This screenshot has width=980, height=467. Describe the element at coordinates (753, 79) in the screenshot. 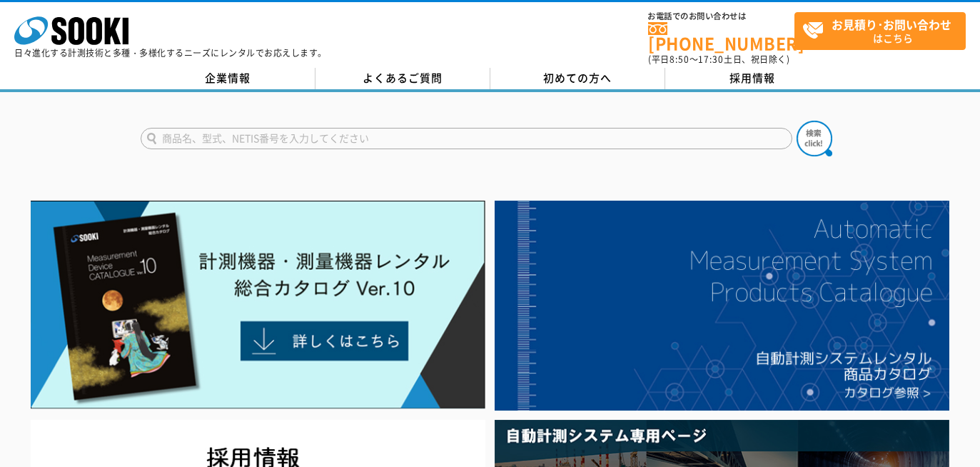

I see `a: 採用情報` at that location.